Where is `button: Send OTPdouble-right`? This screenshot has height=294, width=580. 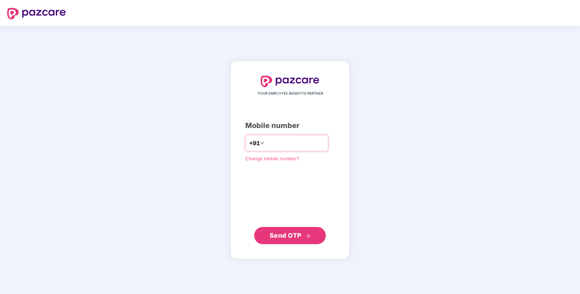
button: Send OTPdouble-right is located at coordinates (290, 235).